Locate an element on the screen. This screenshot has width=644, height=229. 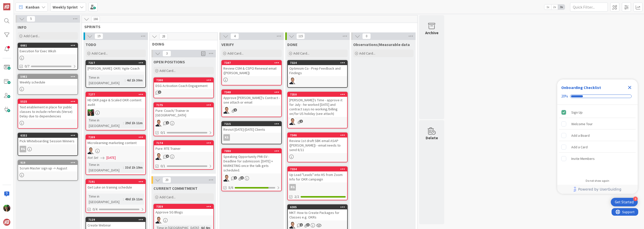
div: 6332Pick Whiteboarding Session Winners is located at coordinates (48, 138).